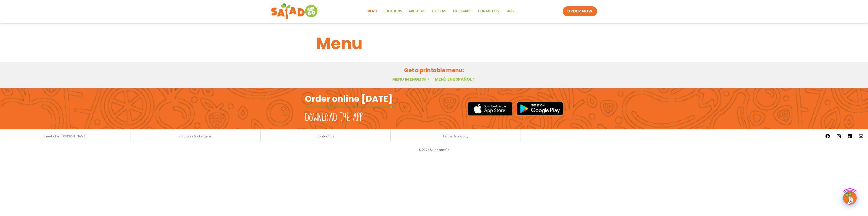 The height and width of the screenshot is (216, 868). Describe the element at coordinates (326, 136) in the screenshot. I see `span: contact us` at that location.